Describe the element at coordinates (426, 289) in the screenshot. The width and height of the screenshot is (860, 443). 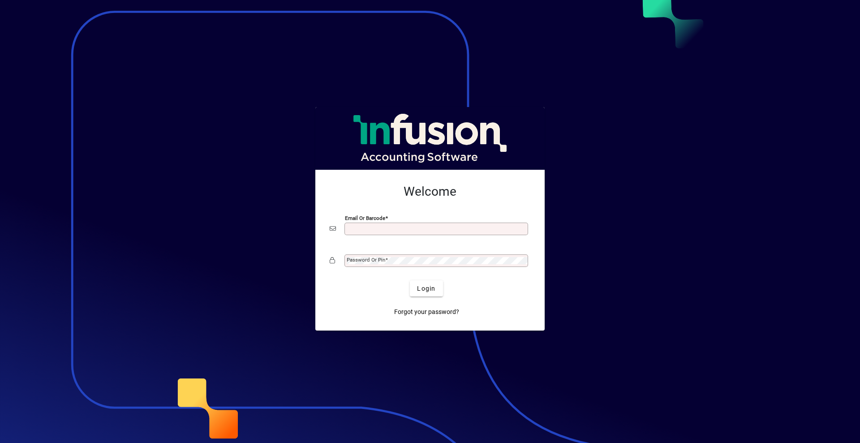
I see `span: Login` at that location.